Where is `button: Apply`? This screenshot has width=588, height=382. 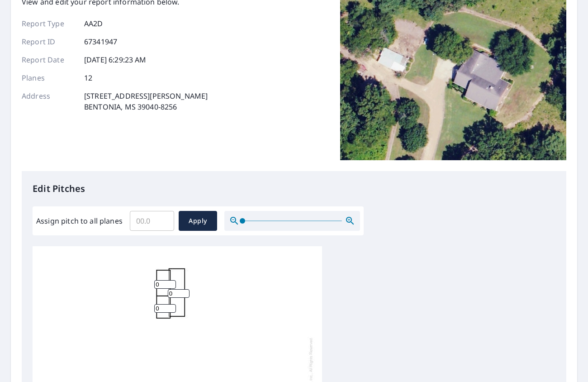 button: Apply is located at coordinates (198, 221).